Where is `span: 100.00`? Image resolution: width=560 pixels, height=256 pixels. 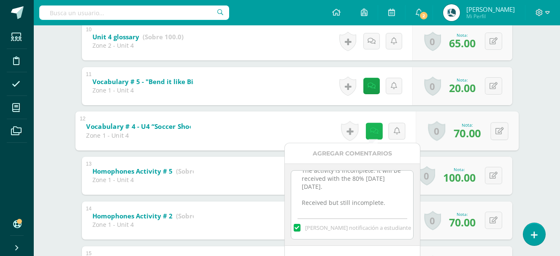 span: 100.00 is located at coordinates (459, 177).